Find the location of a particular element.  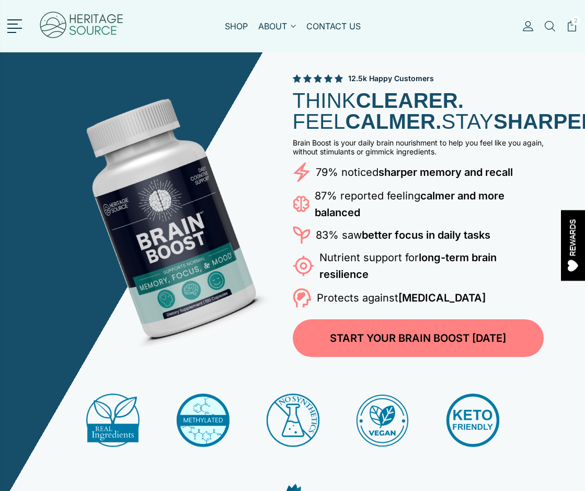

img: All Ingredients is located at coordinates (113, 420).